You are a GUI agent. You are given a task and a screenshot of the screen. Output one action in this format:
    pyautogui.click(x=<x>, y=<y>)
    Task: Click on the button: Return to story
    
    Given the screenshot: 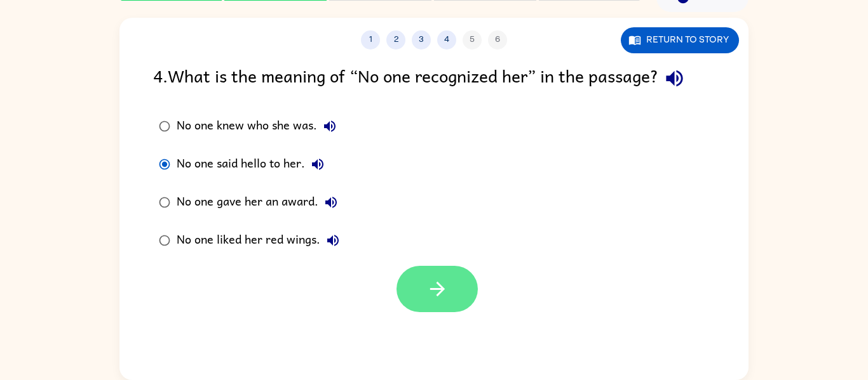 What is the action you would take?
    pyautogui.click(x=680, y=40)
    